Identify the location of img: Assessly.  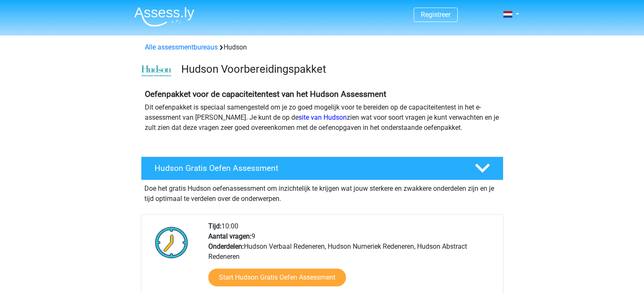
(164, 16).